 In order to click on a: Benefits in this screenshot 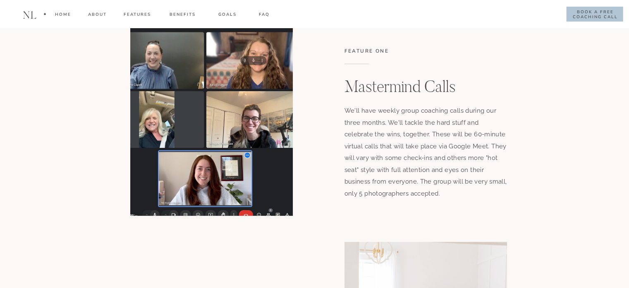, I will do `click(182, 16)`.